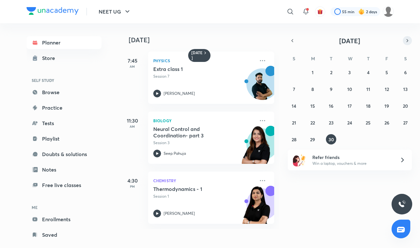 The image size is (420, 248). I want to click on h6: SELF STUDY, so click(64, 80).